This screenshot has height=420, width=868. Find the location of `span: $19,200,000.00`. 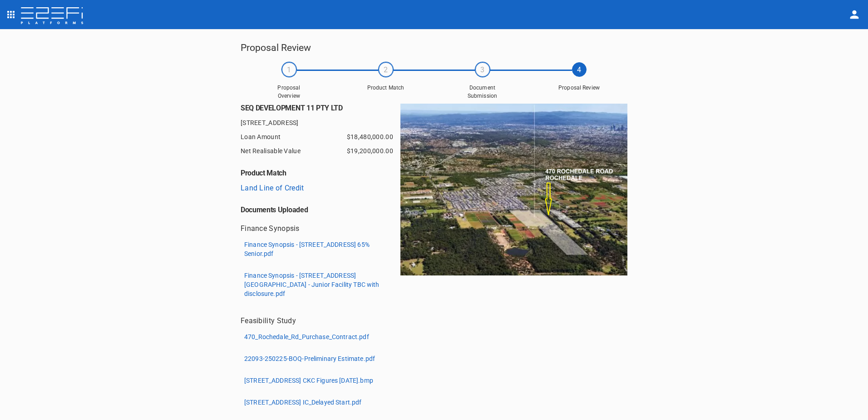

span: $19,200,000.00 is located at coordinates (370, 151).